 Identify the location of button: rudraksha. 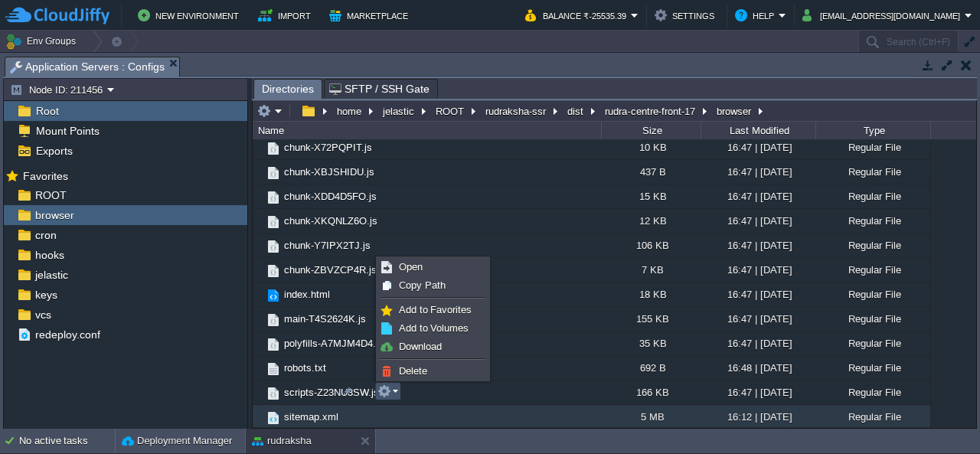
(281, 441).